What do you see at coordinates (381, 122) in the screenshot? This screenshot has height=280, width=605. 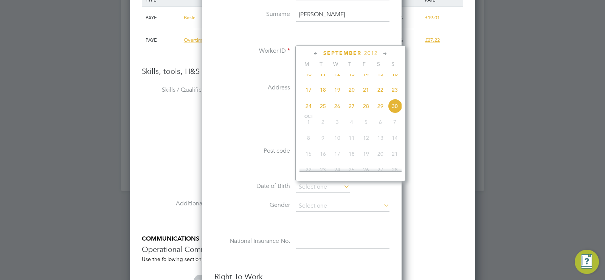 I see `span: 6` at bounding box center [381, 122].